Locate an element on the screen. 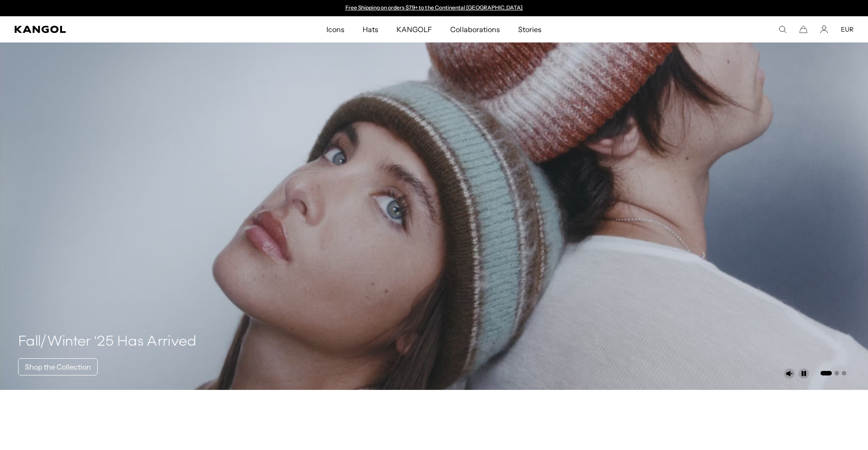  button: Unmute is located at coordinates (789, 374).